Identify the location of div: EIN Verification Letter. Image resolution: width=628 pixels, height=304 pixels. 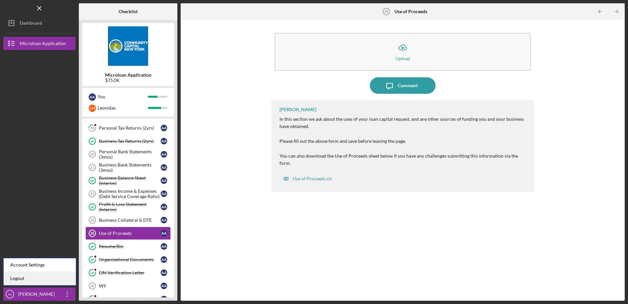
(130, 272).